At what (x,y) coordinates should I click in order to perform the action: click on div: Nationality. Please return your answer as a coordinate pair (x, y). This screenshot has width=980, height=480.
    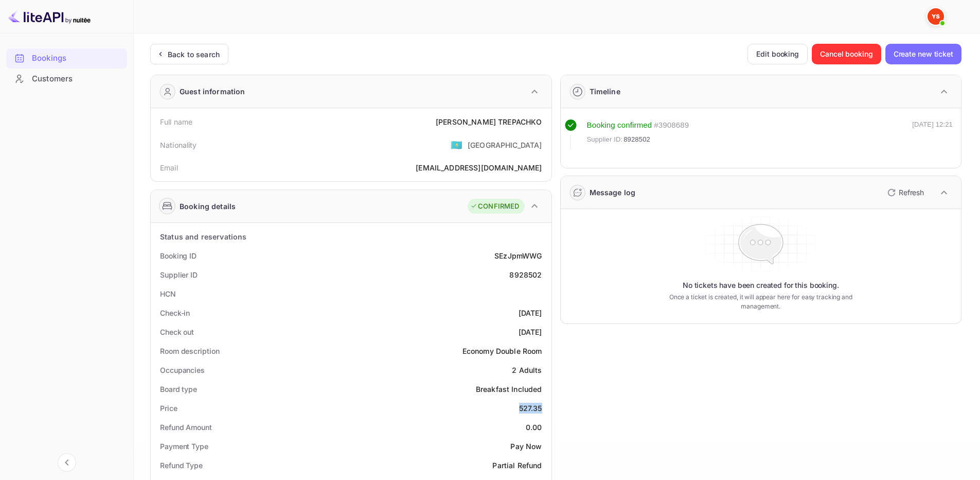
    Looking at the image, I should click on (179, 145).